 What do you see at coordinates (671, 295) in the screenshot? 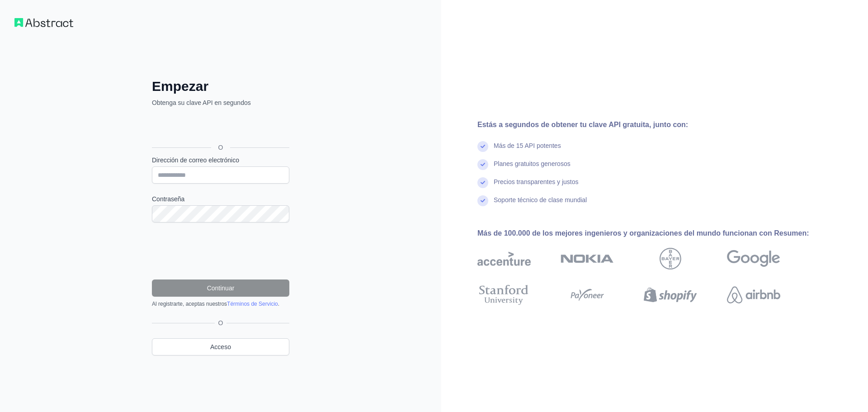
I see `img: Shopify` at bounding box center [671, 295].